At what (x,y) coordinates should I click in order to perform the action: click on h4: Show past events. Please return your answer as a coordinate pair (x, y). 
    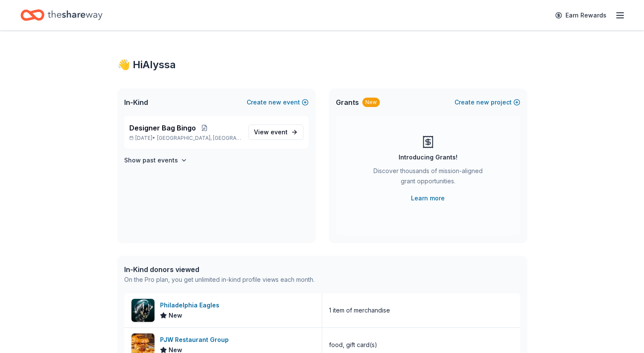
    Looking at the image, I should click on (151, 160).